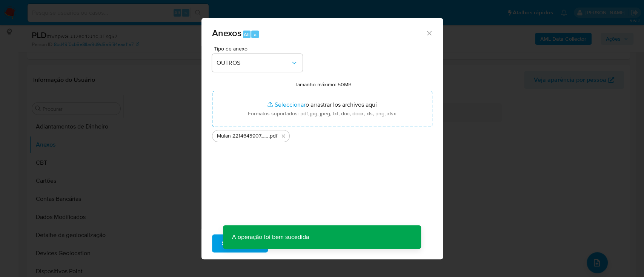  Describe the element at coordinates (255, 34) in the screenshot. I see `span: a` at that location.